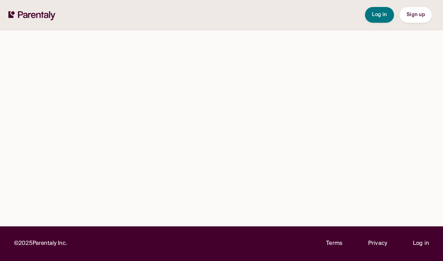 The height and width of the screenshot is (261, 443). What do you see at coordinates (421, 244) in the screenshot?
I see `a: Log in` at bounding box center [421, 244].